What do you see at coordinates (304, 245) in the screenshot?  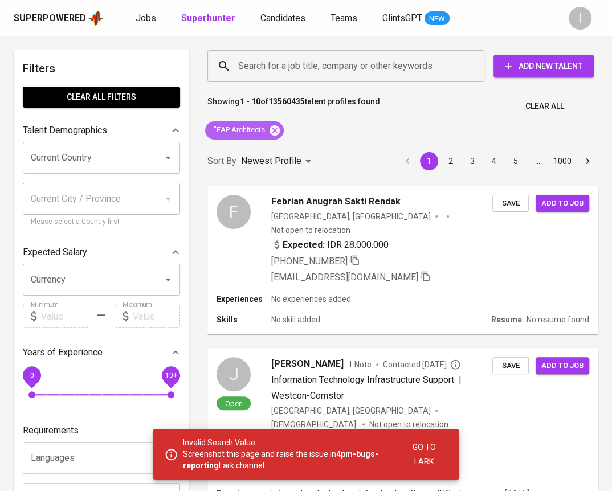 I see `b: Expected:` at bounding box center [304, 245].